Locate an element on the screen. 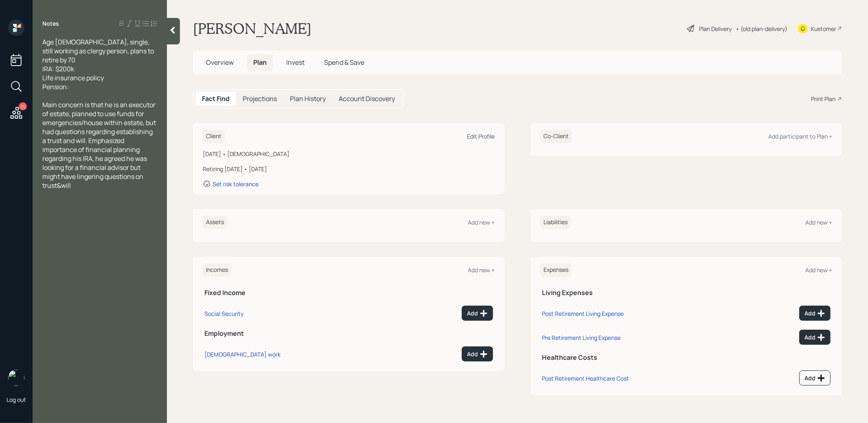 The width and height of the screenshot is (868, 423). div: • (old plan-delivery) is located at coordinates (761, 28).